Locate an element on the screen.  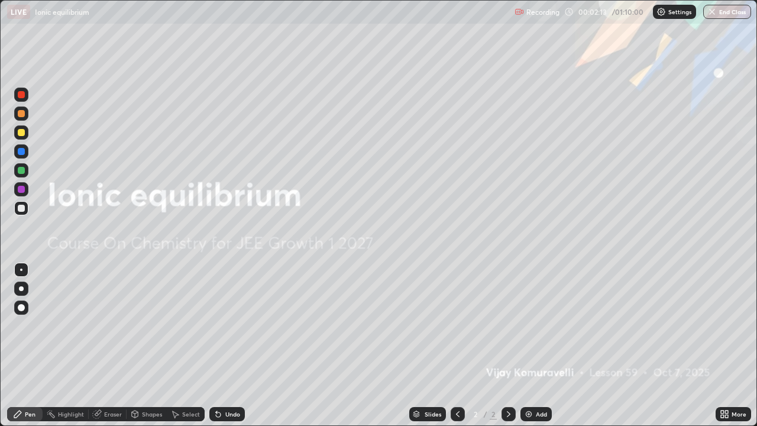
p: Ionic equilibrium is located at coordinates (62, 12).